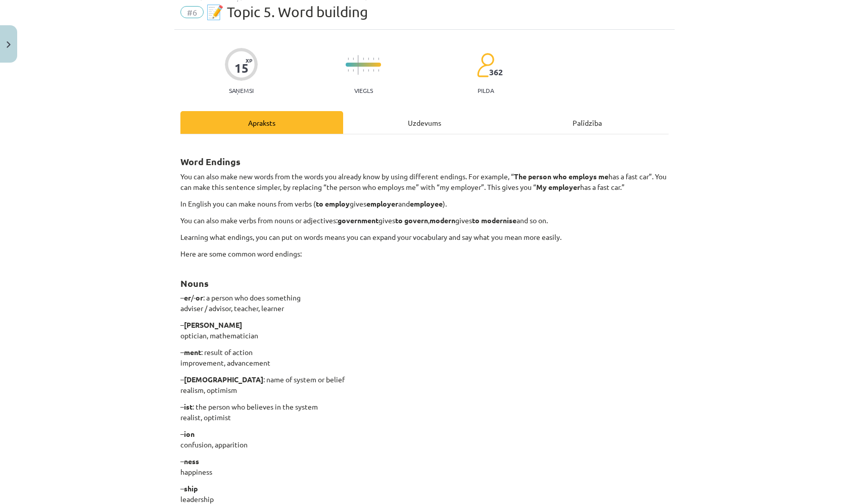  What do you see at coordinates (412, 220) in the screenshot?
I see `b: to govern` at bounding box center [412, 220].